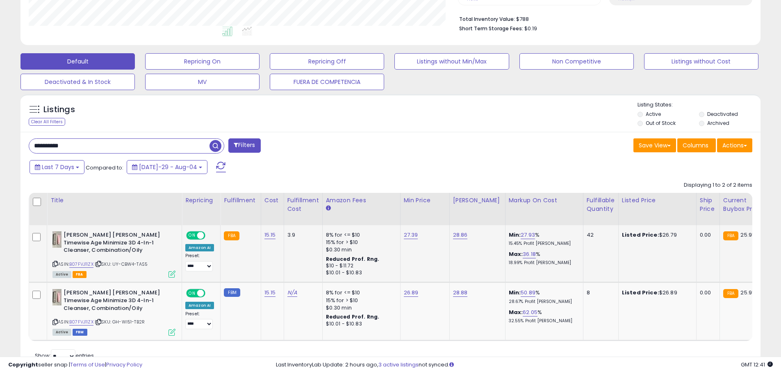 This screenshot has width=781, height=373. Describe the element at coordinates (121, 264) in the screenshot. I see `span: | SKU: UY-CBW4-TAS5` at that location.